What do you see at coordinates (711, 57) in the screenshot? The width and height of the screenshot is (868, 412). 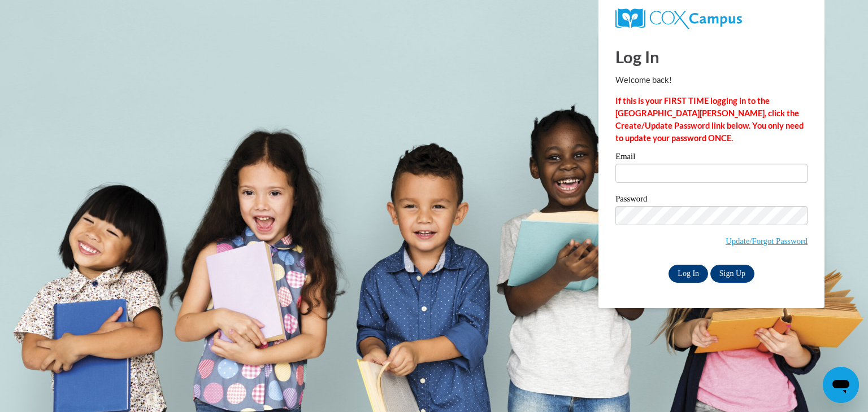 I see `h1: Log In` at bounding box center [711, 57].